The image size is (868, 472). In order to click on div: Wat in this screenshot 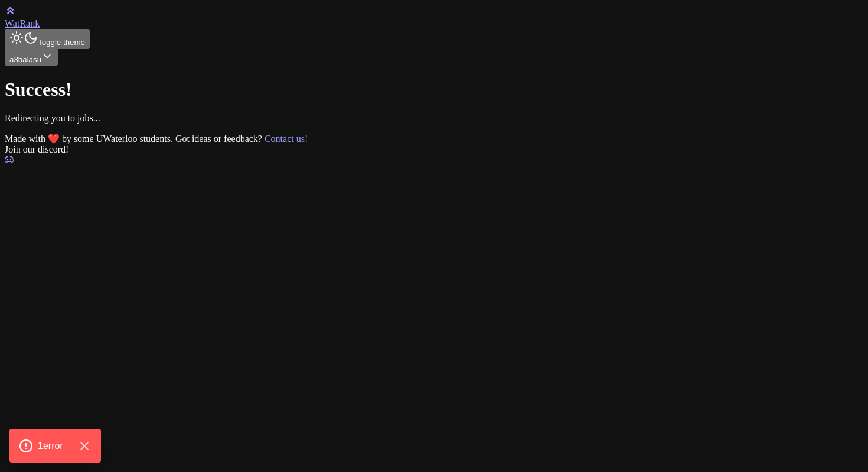, I will do `click(434, 24)`.